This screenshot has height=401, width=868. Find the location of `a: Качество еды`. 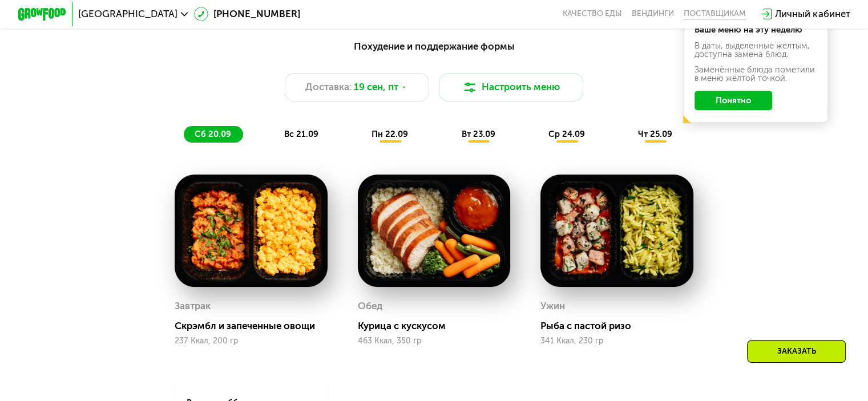

a: Качество еды is located at coordinates (592, 14).